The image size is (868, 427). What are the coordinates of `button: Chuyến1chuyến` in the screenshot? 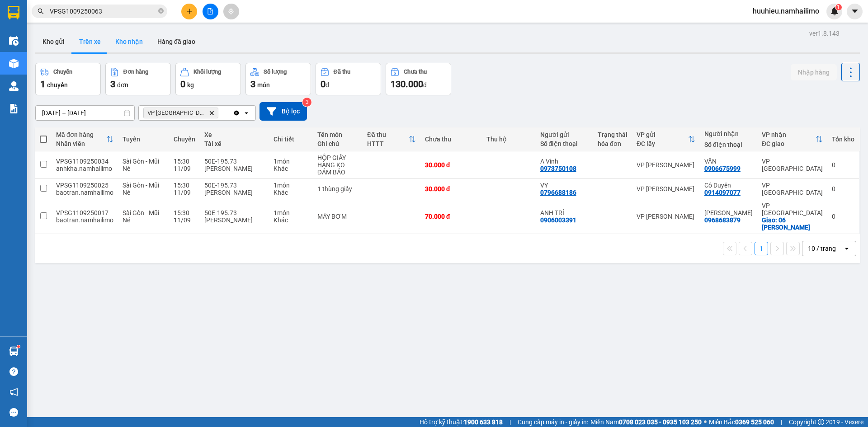 It's located at (68, 79).